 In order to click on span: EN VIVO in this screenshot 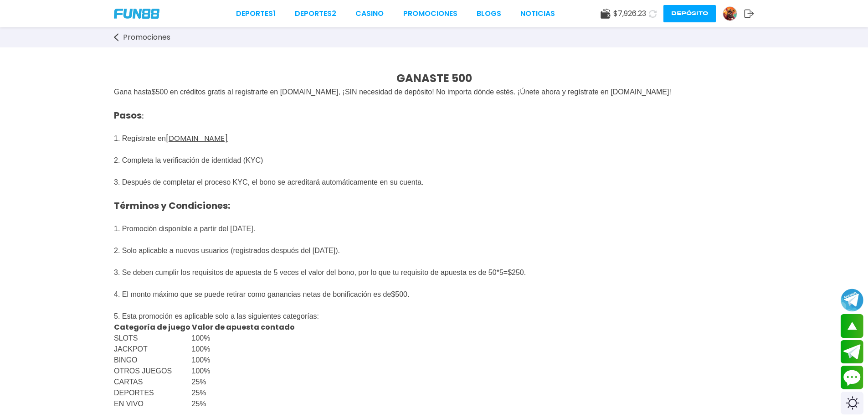, I will do `click(128, 403)`.